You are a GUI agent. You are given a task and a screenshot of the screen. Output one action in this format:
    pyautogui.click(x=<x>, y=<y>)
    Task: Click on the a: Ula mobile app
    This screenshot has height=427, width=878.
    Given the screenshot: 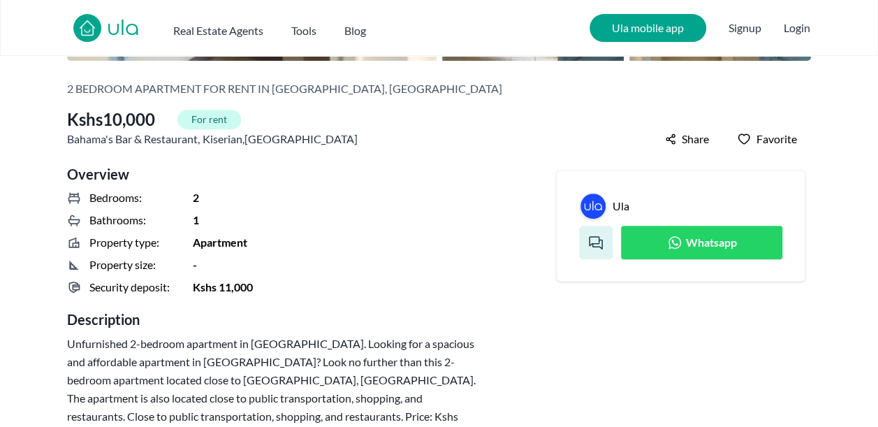 What is the action you would take?
    pyautogui.click(x=647, y=28)
    